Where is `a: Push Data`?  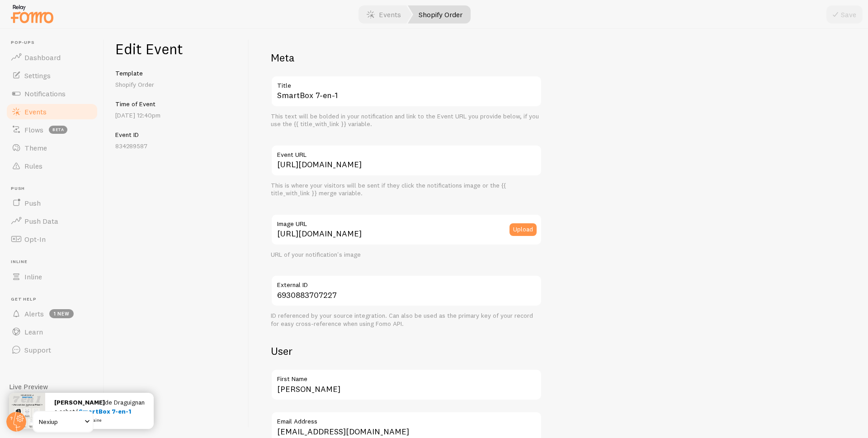 a: Push Data is located at coordinates (52, 221).